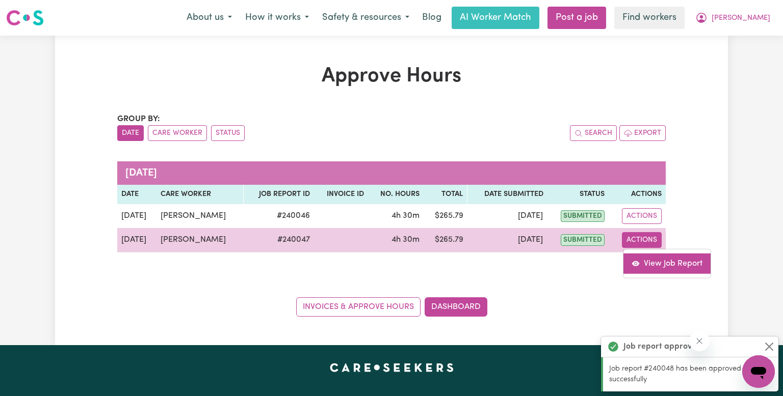  I want to click on a: Dashboard, so click(455, 307).